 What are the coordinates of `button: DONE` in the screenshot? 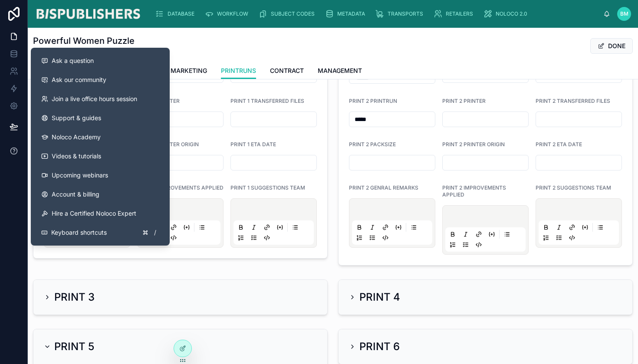 It's located at (612, 46).